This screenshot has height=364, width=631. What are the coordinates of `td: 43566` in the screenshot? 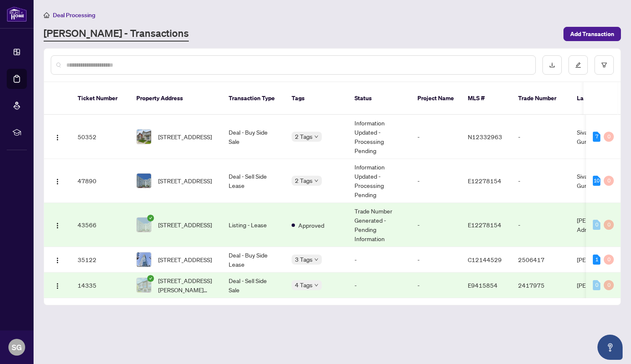 It's located at (101, 224).